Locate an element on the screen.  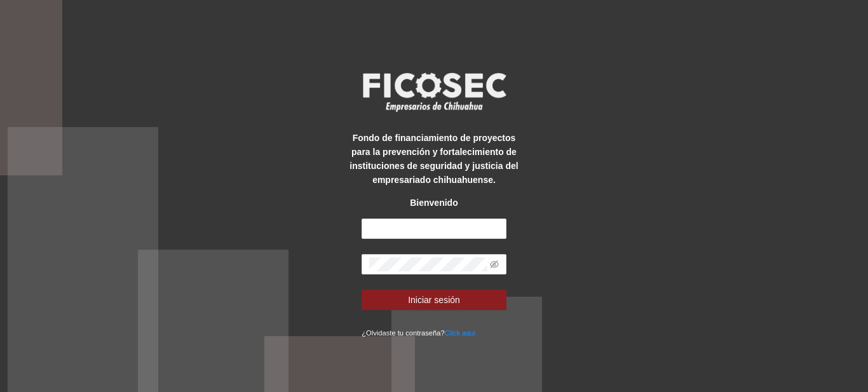
span: eye-invisible is located at coordinates (495, 264).